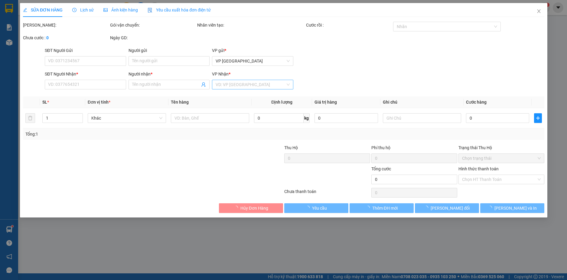 The width and height of the screenshot is (567, 280). Describe the element at coordinates (153, 38) in the screenshot. I see `div: Ngày GD:` at that location.